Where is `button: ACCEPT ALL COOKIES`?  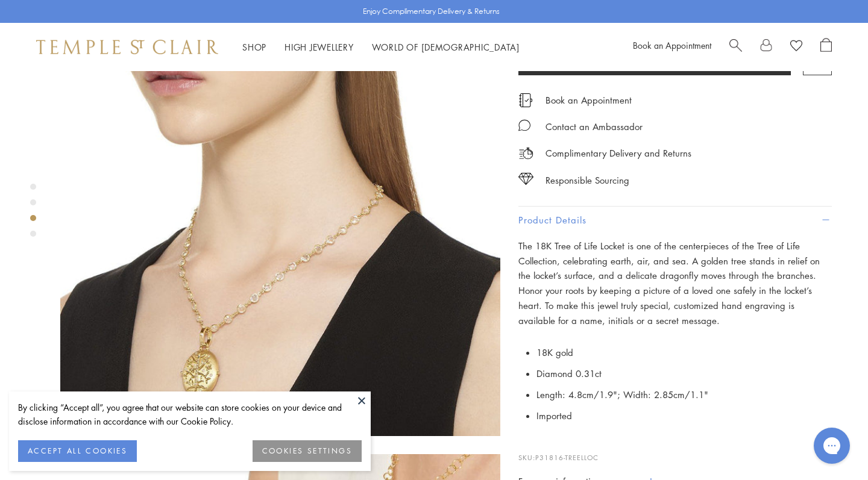 button: ACCEPT ALL COOKIES is located at coordinates (77, 452).